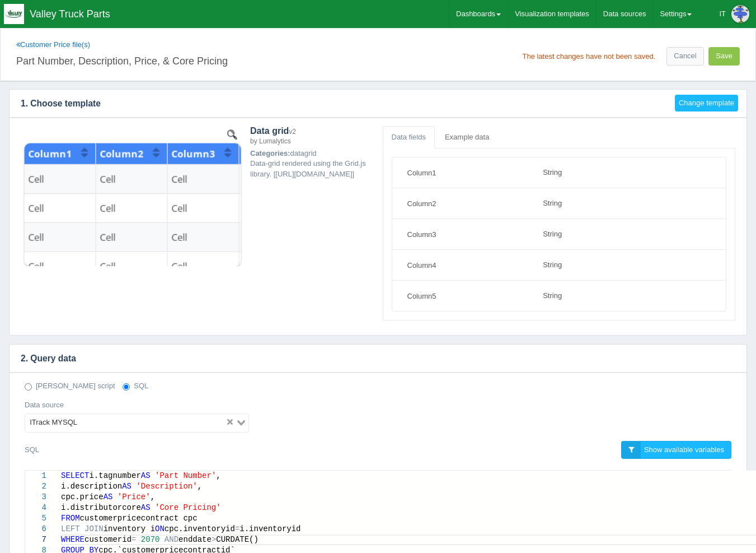 The width and height of the screenshot is (756, 553). I want to click on span: 'Description', so click(166, 486).